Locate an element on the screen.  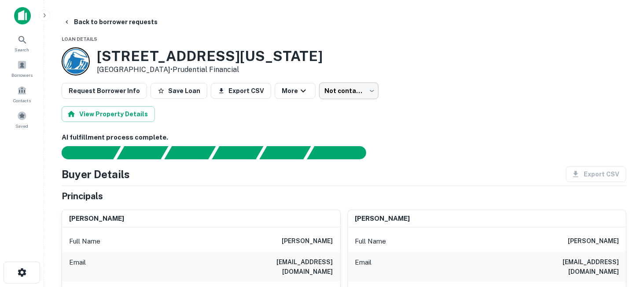
a: Saved is located at coordinates (22, 120).